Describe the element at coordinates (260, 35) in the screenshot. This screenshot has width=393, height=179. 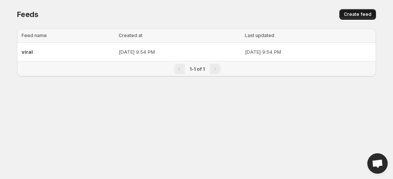
I see `span: Last updated` at that location.